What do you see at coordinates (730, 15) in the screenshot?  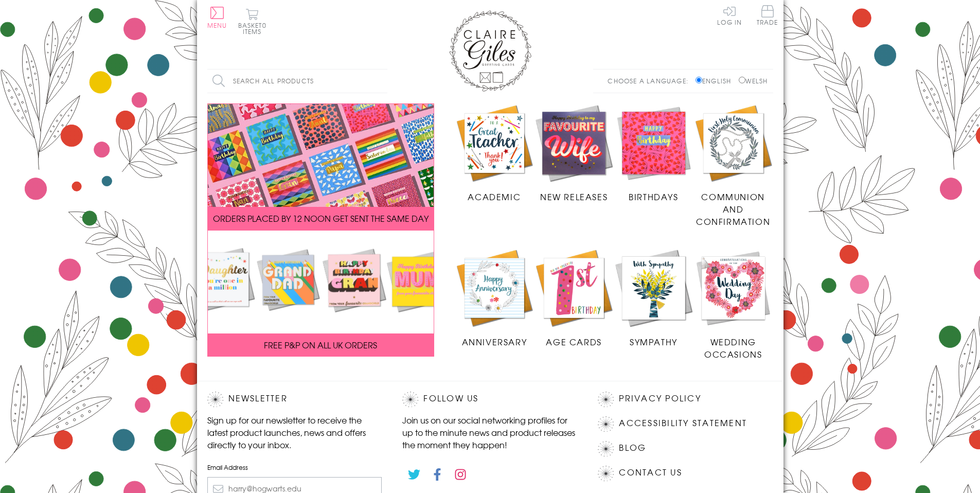 I see `a: Log In` at bounding box center [730, 15].